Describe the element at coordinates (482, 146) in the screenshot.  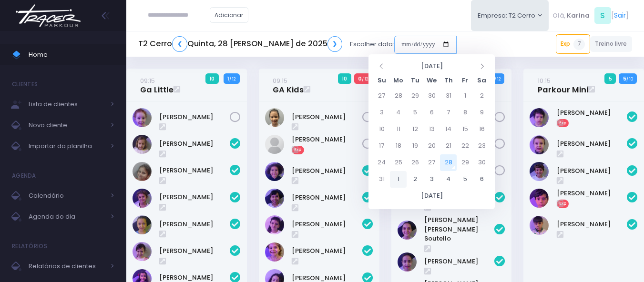
I see `td: 23` at that location.